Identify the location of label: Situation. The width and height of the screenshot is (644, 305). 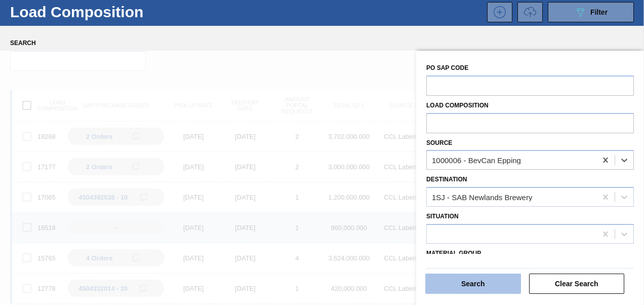
(442, 217).